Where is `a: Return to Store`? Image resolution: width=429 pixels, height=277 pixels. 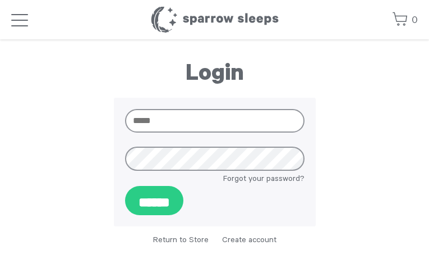 a: Return to Store is located at coordinates (181, 241).